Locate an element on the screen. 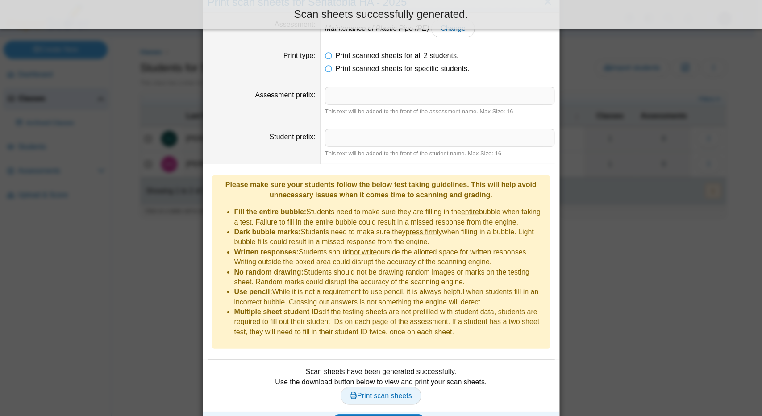  li: Students need to make sure they are filling in the bubble when taking a test. Failure to fill in ... is located at coordinates (390, 217).